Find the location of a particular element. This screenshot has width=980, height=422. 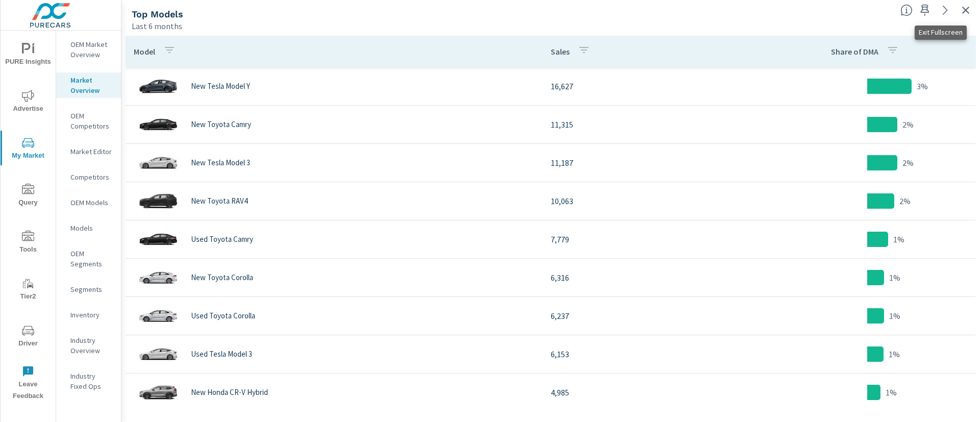

div: OEM Models is located at coordinates (88, 203).